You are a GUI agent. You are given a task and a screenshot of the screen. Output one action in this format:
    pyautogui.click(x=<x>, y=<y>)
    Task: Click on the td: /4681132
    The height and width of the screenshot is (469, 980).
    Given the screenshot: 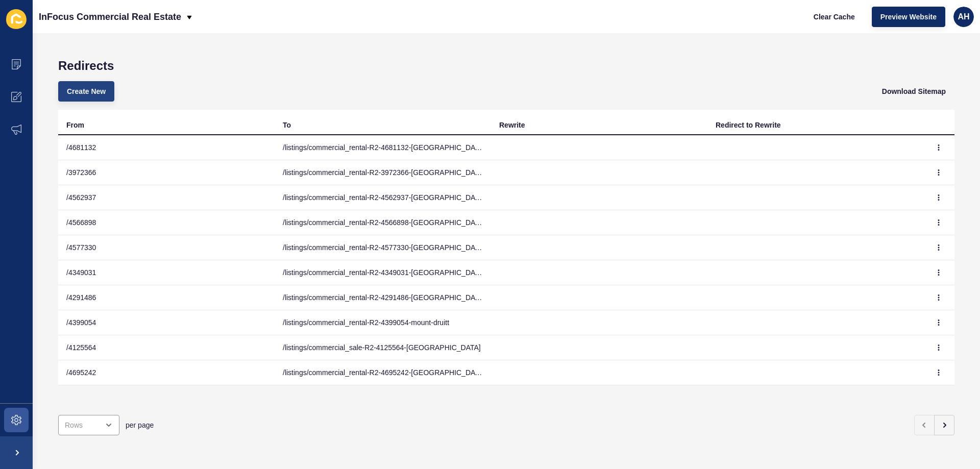 What is the action you would take?
    pyautogui.click(x=166, y=147)
    